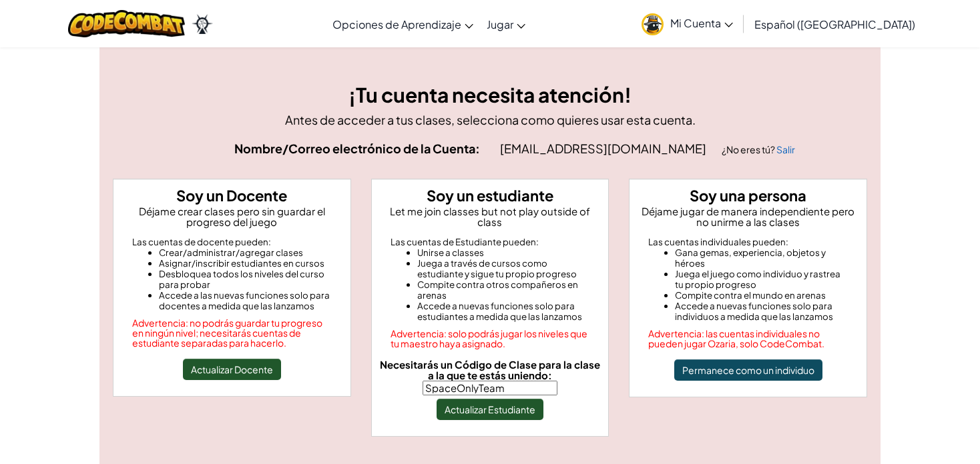 Image resolution: width=980 pixels, height=464 pixels. What do you see at coordinates (503, 269) in the screenshot?
I see `li: Juega a través de cursos como estudiante y sigue tu propio progreso` at bounding box center [503, 269].